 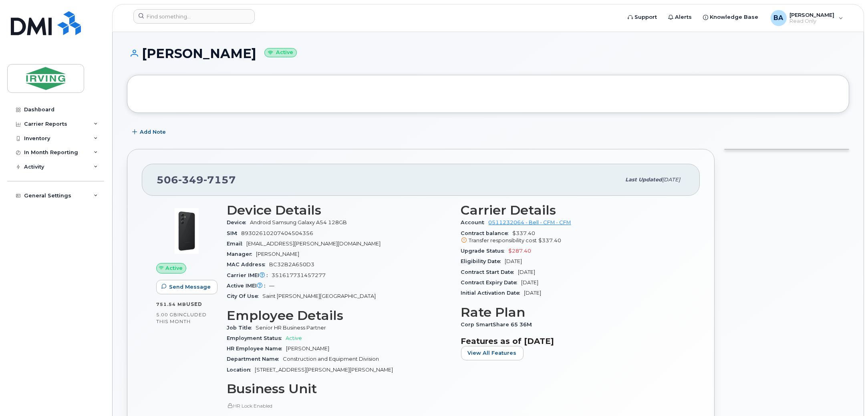 What do you see at coordinates (238, 222) in the screenshot?
I see `span: Device` at bounding box center [238, 222].